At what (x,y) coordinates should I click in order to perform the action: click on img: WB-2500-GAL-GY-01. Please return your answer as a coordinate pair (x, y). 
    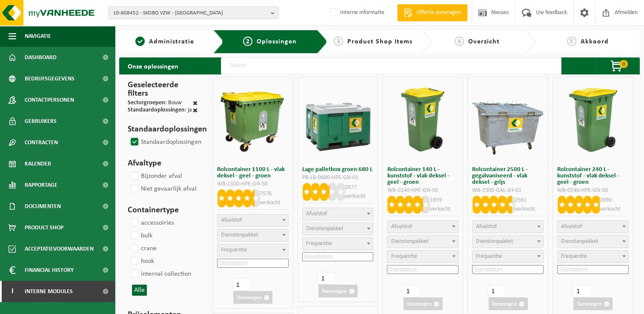
    Looking at the image, I should click on (508, 120).